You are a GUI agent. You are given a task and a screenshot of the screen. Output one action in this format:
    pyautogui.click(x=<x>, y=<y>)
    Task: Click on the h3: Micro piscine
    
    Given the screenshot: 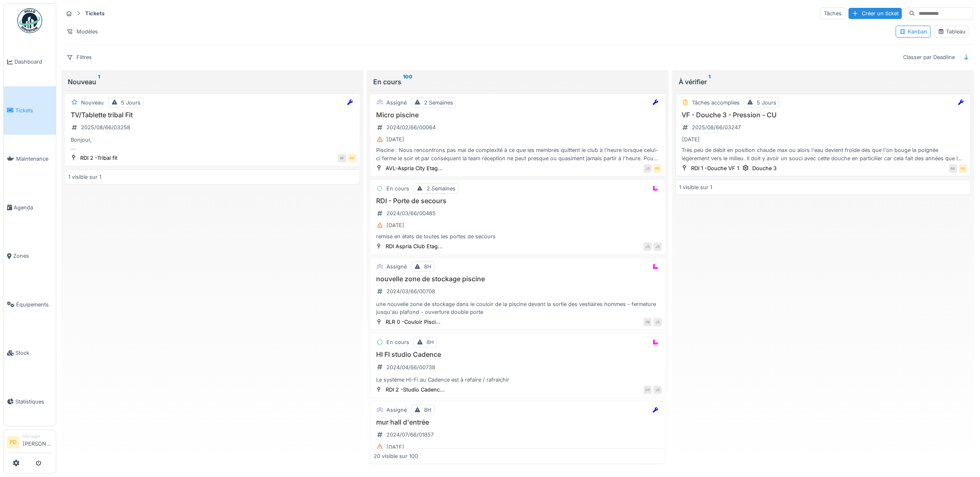 What is the action you would take?
    pyautogui.click(x=518, y=115)
    